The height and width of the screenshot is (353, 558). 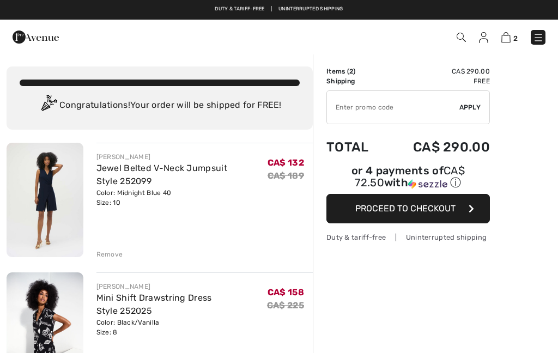 I want to click on img: 1ère Avenue, so click(x=35, y=37).